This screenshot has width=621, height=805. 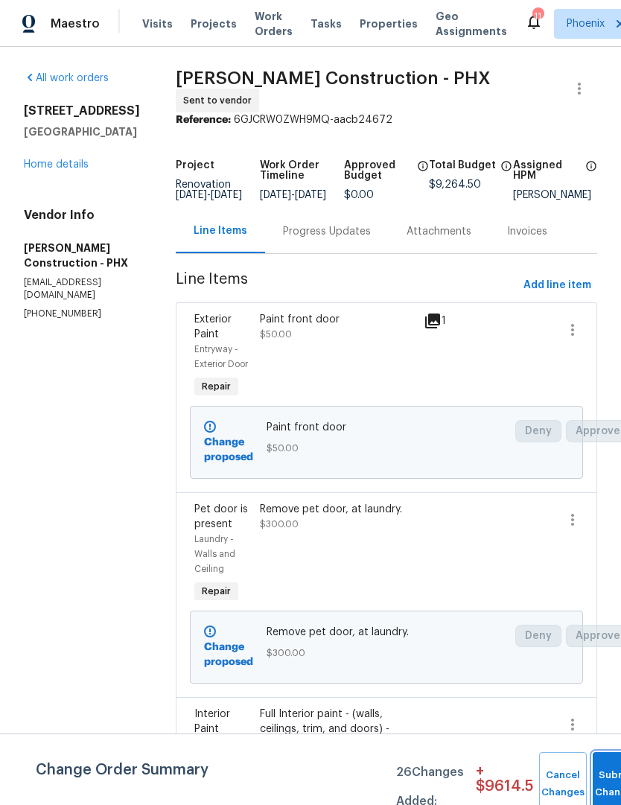 I want to click on div: Line Items, so click(x=220, y=231).